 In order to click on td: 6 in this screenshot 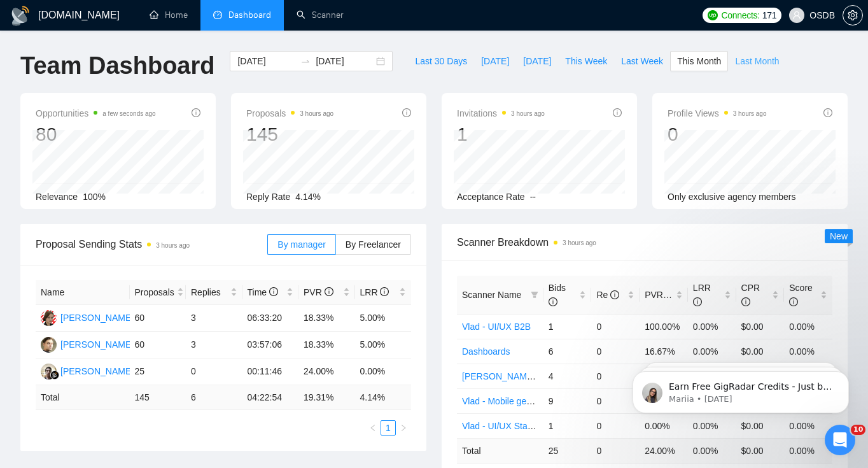, I will do `click(214, 398)`.